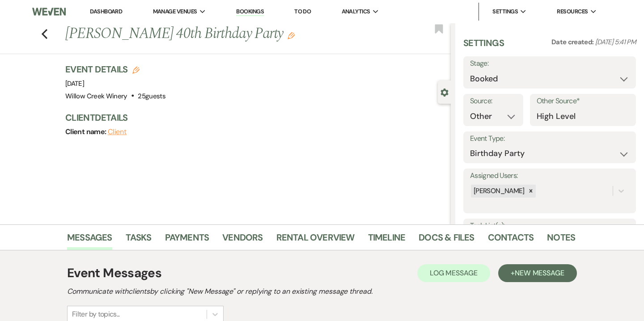 This screenshot has height=321, width=644. Describe the element at coordinates (550, 176) in the screenshot. I see `label: Assigned Users:` at that location.